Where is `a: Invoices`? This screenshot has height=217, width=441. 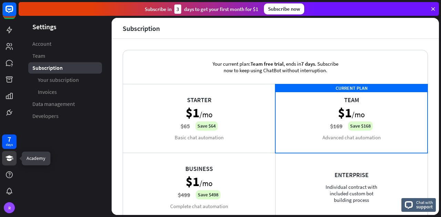 a: Invoices is located at coordinates (65, 92).